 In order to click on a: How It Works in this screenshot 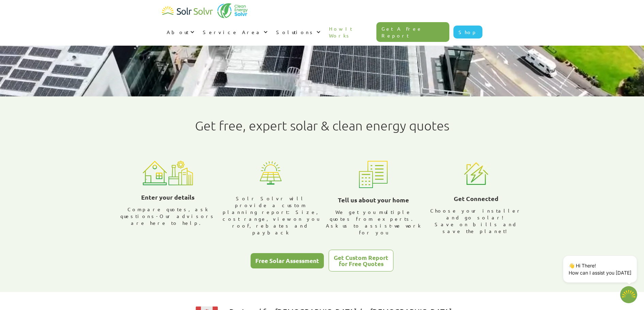, I will do `click(350, 32)`.